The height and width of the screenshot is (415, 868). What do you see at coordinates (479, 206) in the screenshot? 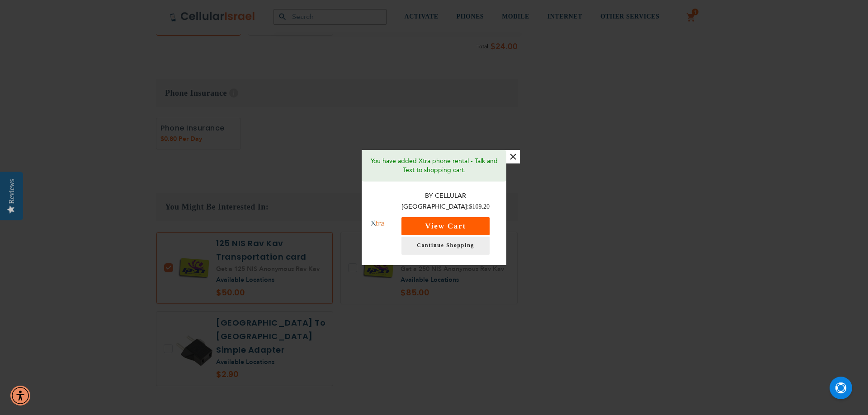
I see `span: $109.20` at bounding box center [479, 206].